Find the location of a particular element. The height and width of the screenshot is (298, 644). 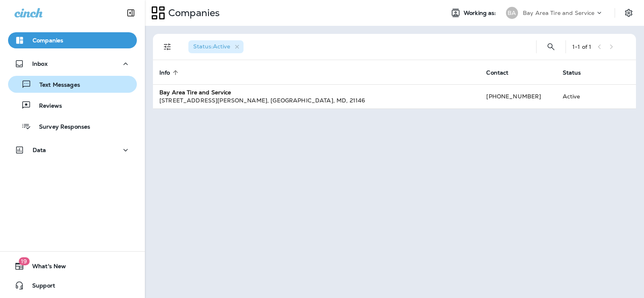

button: Text Messages is located at coordinates (72, 84).